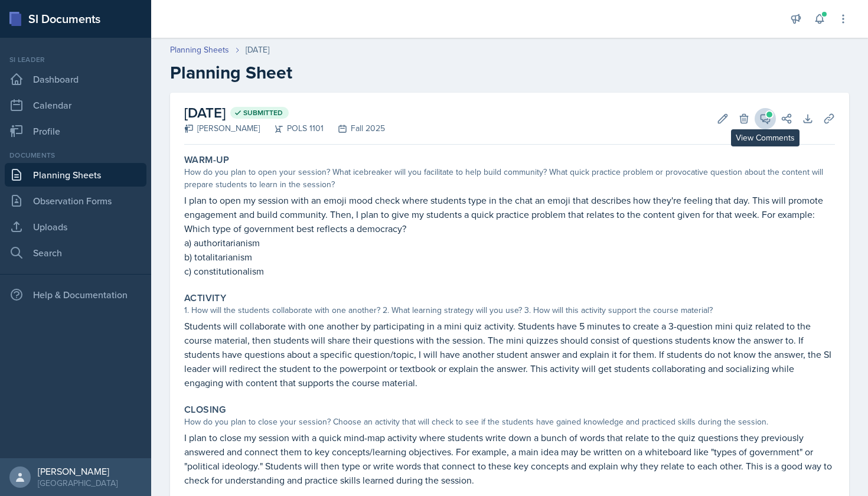  What do you see at coordinates (76, 155) in the screenshot?
I see `div: Documents` at bounding box center [76, 155].